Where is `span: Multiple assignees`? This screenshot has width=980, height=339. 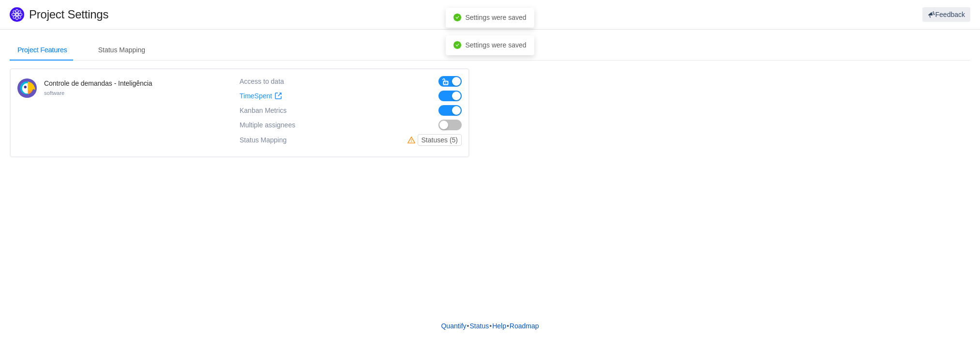 span: Multiple assignees is located at coordinates (267, 125).